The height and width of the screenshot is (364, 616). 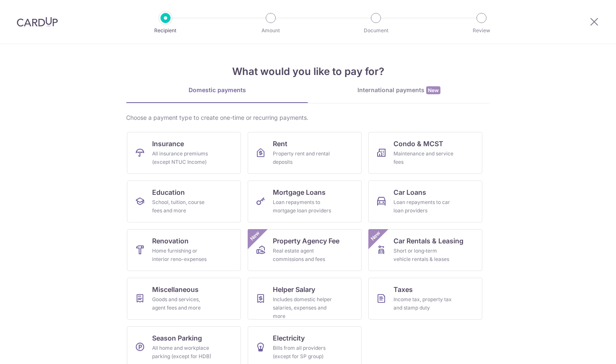 I want to click on div: Home furnishing or interior reno-expenses, so click(x=182, y=255).